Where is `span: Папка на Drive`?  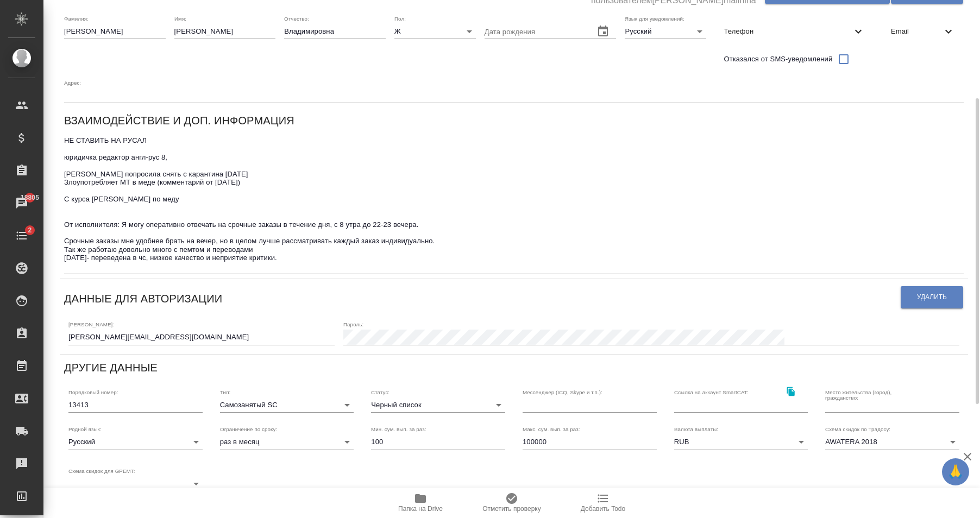 span: Папка на Drive is located at coordinates (421, 509).